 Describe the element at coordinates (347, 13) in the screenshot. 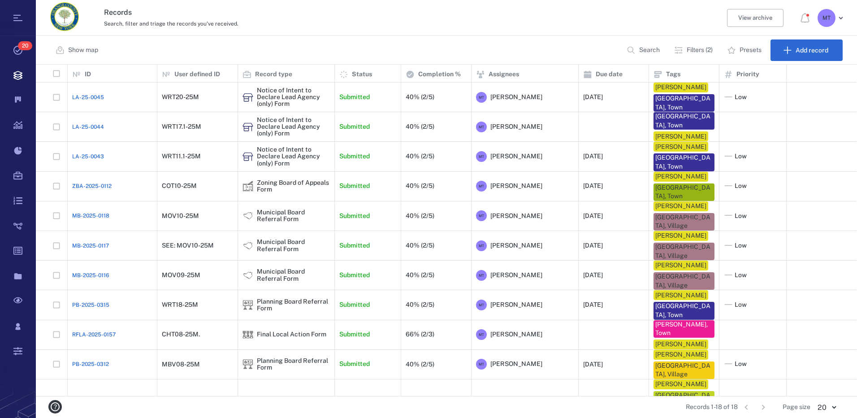

I see `h3: Records` at that location.